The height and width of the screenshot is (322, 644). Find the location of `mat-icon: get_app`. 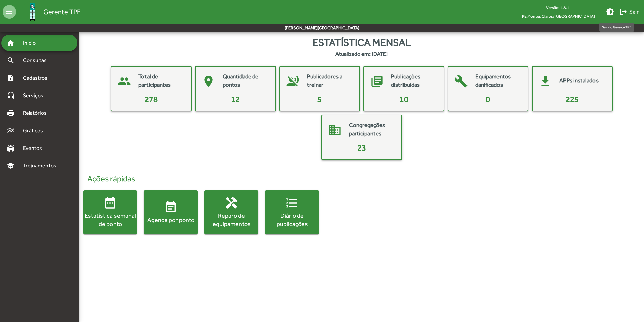

mat-icon: get_app is located at coordinates (546, 81).